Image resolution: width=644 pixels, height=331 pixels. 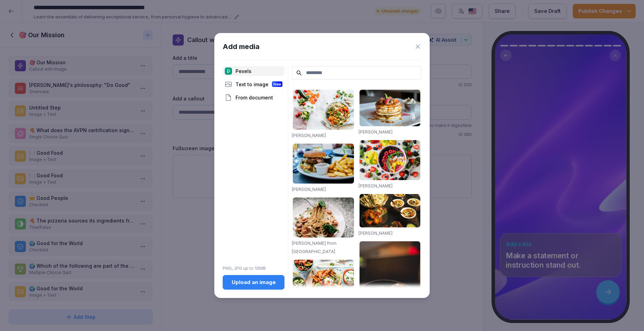 What do you see at coordinates (390, 210) in the screenshot?
I see `img: pexels-photo-958545.jpeg` at bounding box center [390, 210].